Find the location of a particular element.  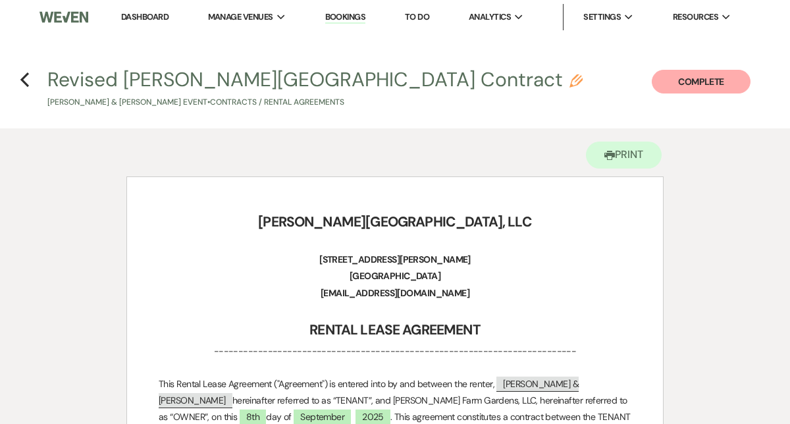

a: Dashboard is located at coordinates (145, 16).